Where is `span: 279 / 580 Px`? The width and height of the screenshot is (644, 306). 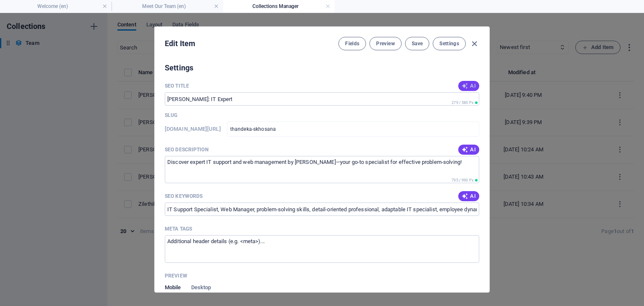 span: 279 / 580 Px is located at coordinates (462, 103).